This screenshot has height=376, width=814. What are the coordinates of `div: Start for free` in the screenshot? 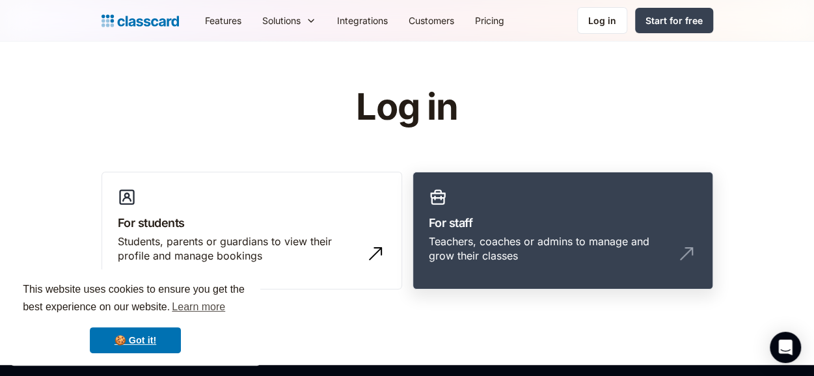 It's located at (674, 20).